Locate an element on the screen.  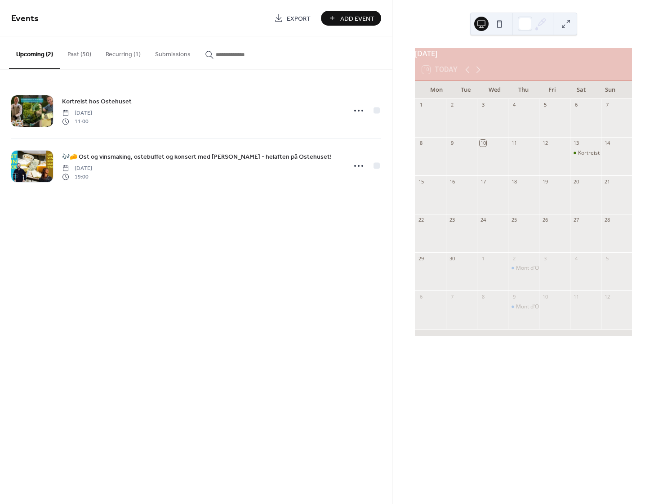
div: Wed is located at coordinates (495, 90).